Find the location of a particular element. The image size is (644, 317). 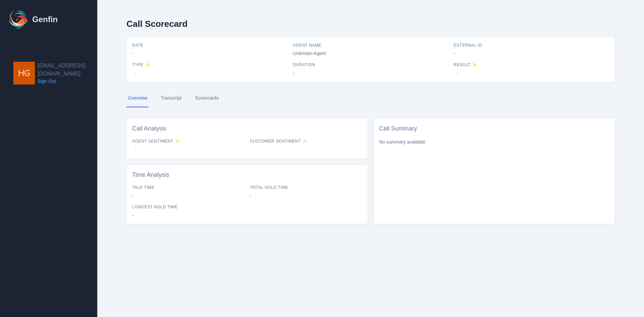

img: Logo is located at coordinates (19, 20).